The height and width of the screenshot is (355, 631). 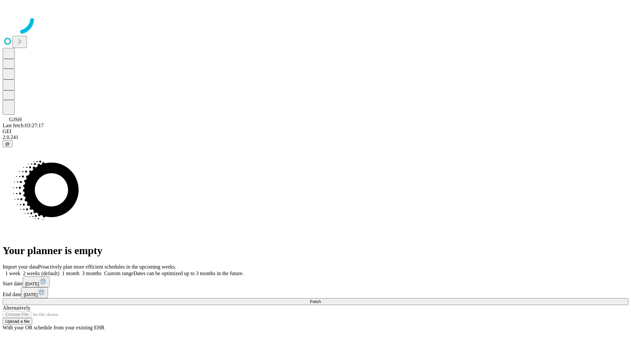 What do you see at coordinates (316, 293) in the screenshot?
I see `div: End date` at bounding box center [316, 293].